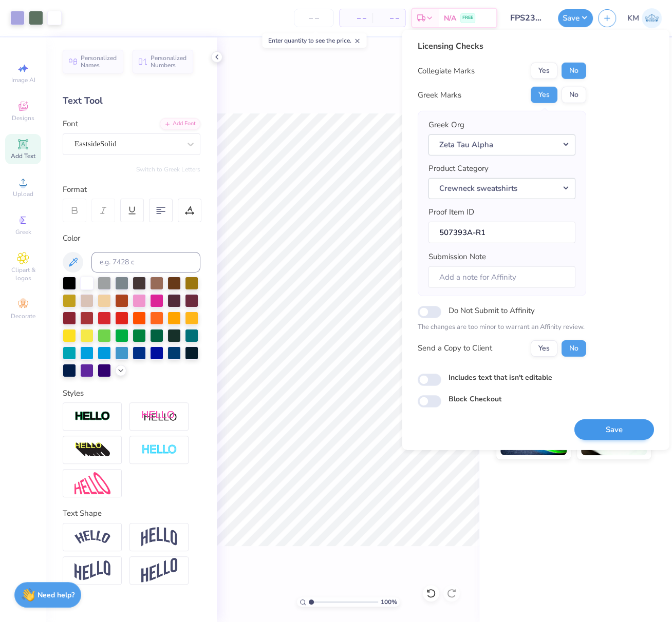 The width and height of the screenshot is (672, 622). What do you see at coordinates (92, 483) in the screenshot?
I see `img: Free Distort` at bounding box center [92, 483].